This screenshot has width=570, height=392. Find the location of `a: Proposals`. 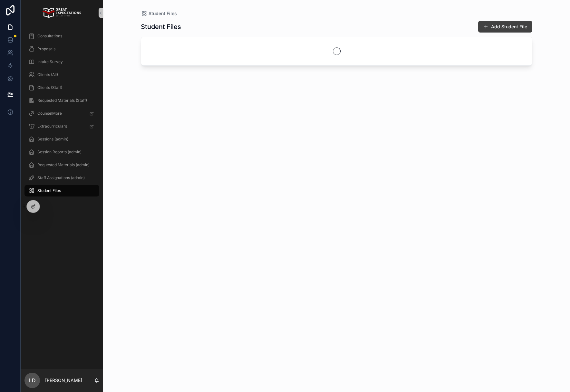

a: Proposals is located at coordinates (62, 49).